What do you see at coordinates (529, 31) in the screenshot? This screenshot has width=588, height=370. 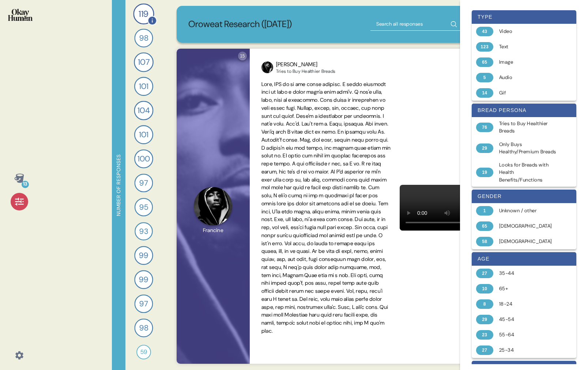 I see `div: Video` at bounding box center [529, 31].